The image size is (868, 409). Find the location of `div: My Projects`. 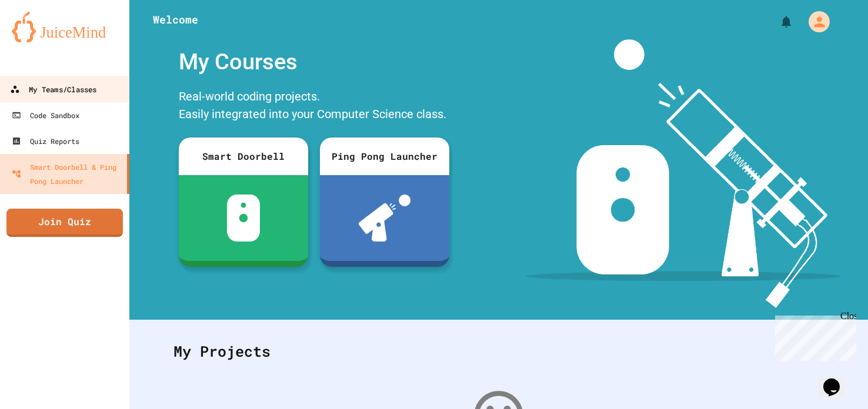

div: My Projects is located at coordinates (499, 352).